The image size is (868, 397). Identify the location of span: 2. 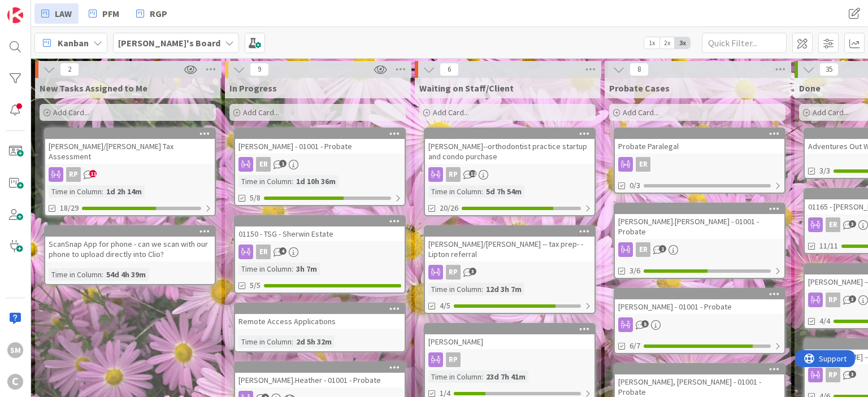
(70, 70).